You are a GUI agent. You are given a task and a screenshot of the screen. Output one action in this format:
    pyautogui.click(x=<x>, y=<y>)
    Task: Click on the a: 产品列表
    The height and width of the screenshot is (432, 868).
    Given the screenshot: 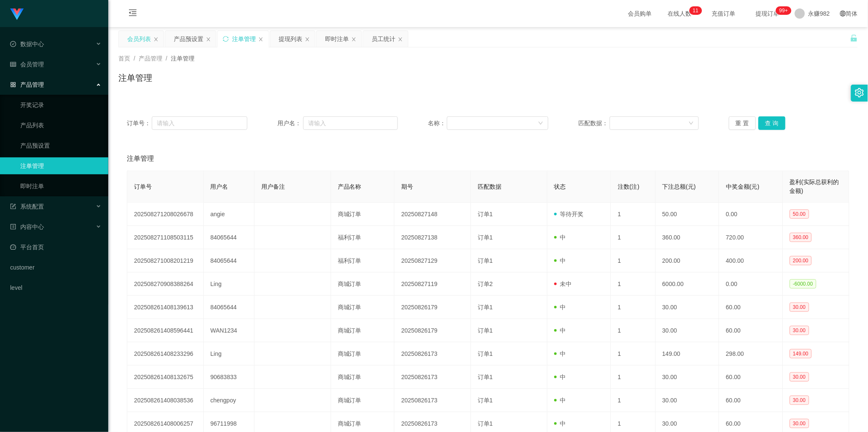 What is the action you would take?
    pyautogui.click(x=61, y=125)
    